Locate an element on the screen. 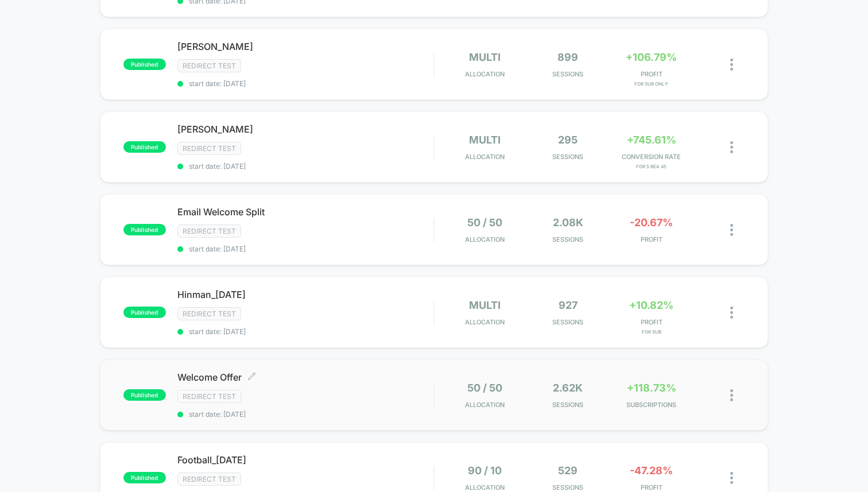  span: +10.82% is located at coordinates (651, 305).